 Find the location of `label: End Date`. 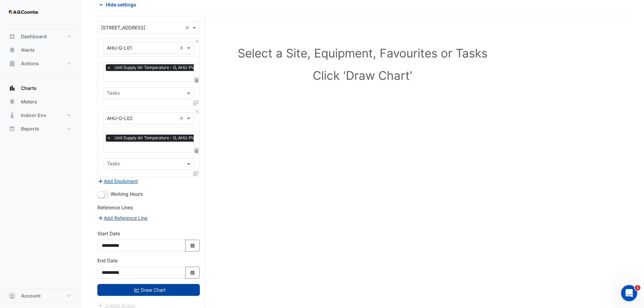

label: End Date is located at coordinates (108, 261).